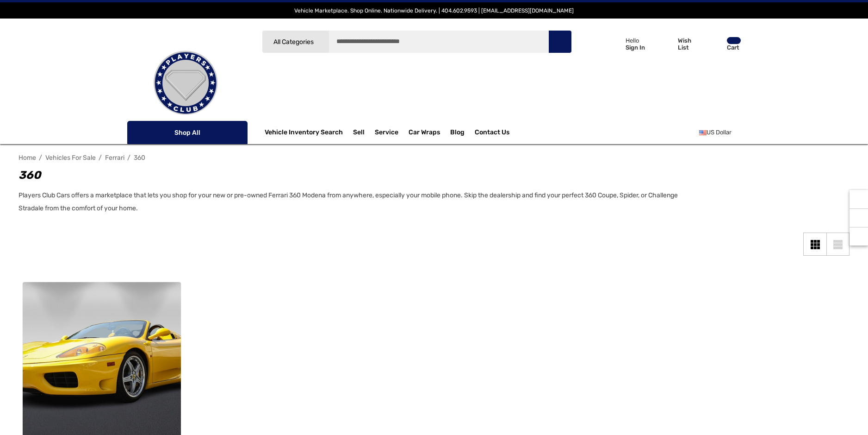 This screenshot has width=868, height=435. I want to click on p: Hello, so click(636, 40).